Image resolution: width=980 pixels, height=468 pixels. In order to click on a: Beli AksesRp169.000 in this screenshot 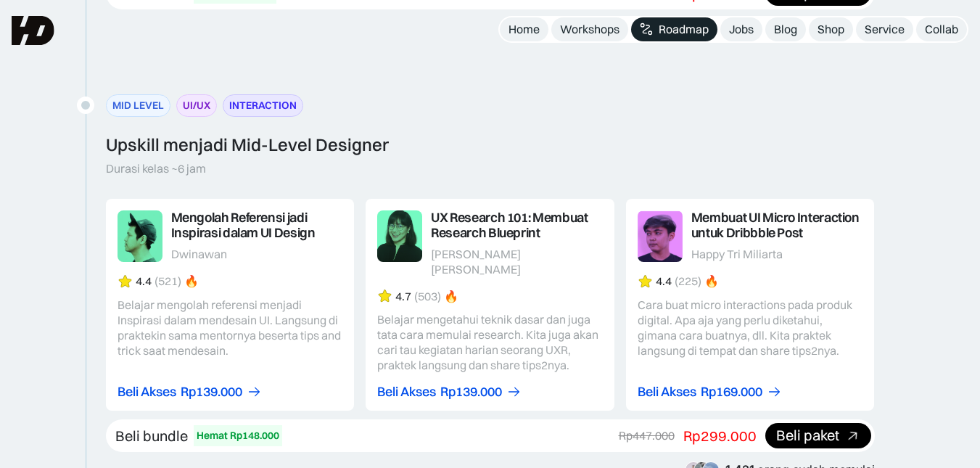, I will do `click(710, 392)`.